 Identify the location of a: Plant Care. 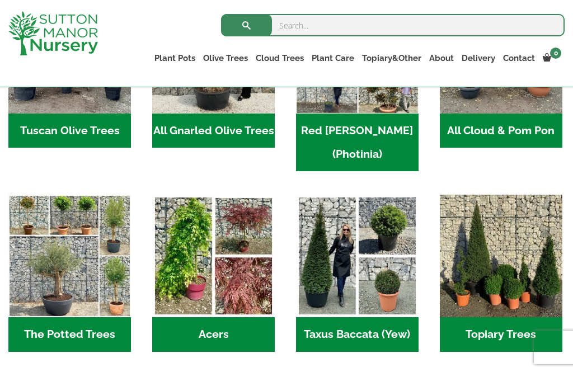
(333, 58).